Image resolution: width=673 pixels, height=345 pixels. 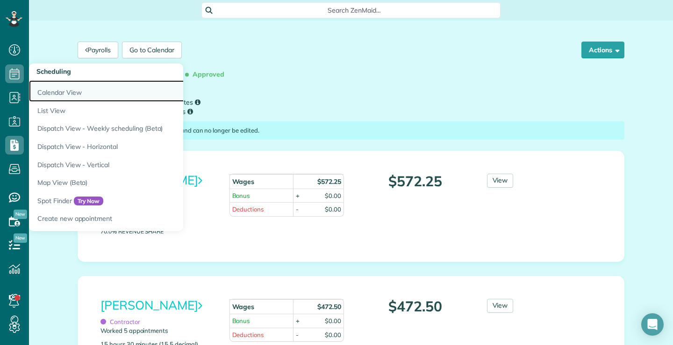 I want to click on span: Scheduling, so click(x=54, y=71).